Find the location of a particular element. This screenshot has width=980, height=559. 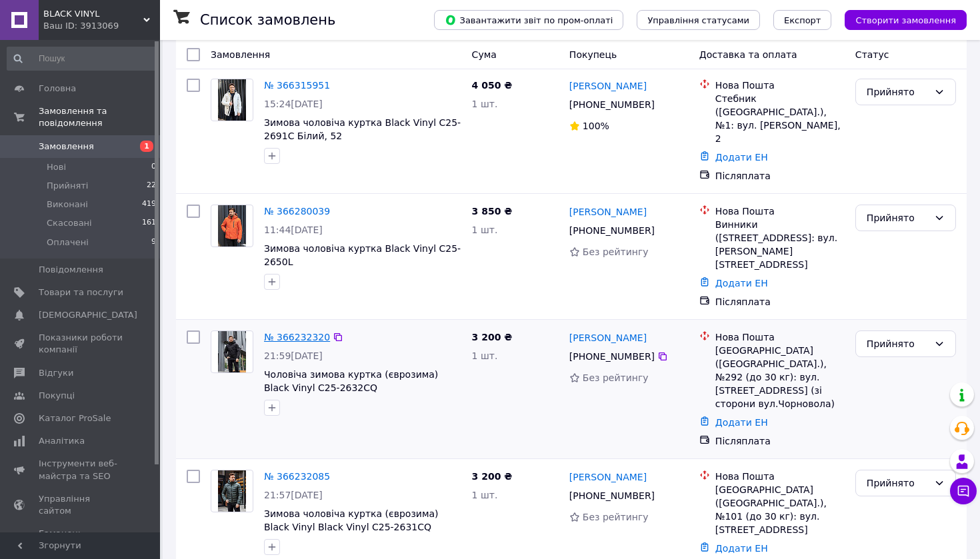

a: Зимова чоловіча куртка (єврозима) Black Vinyl Black Vinyl C25-2631CQ is located at coordinates (352, 521).